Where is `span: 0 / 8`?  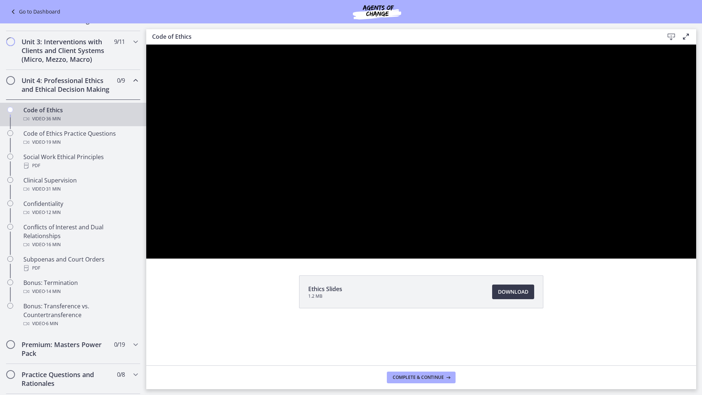
span: 0 / 8 is located at coordinates (121, 374).